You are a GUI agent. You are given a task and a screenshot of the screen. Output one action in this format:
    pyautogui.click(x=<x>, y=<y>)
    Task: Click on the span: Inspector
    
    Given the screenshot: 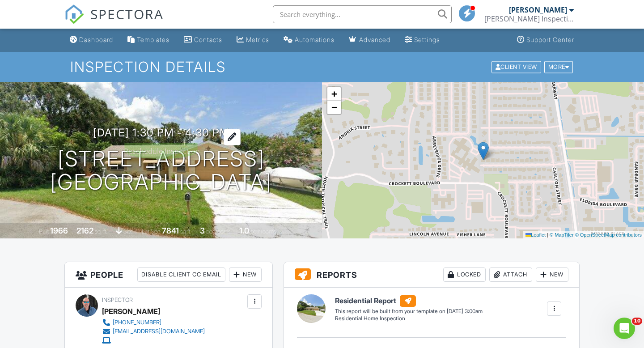 What is the action you would take?
    pyautogui.click(x=117, y=299)
    